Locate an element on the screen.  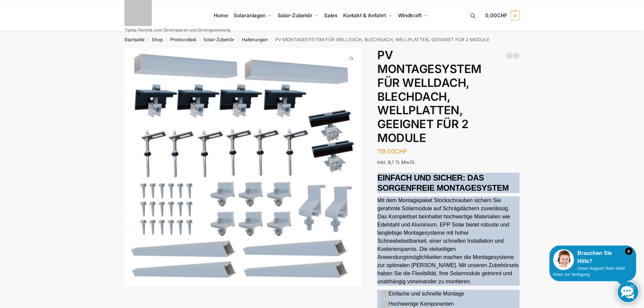
span: Sales is located at coordinates (331, 15).